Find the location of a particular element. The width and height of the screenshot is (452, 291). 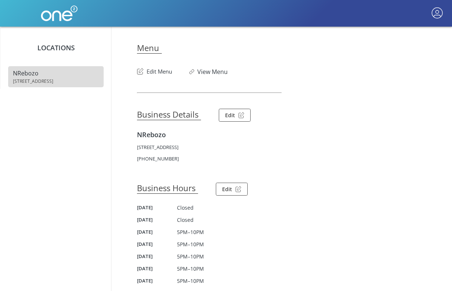

span: Locations is located at coordinates (56, 48).